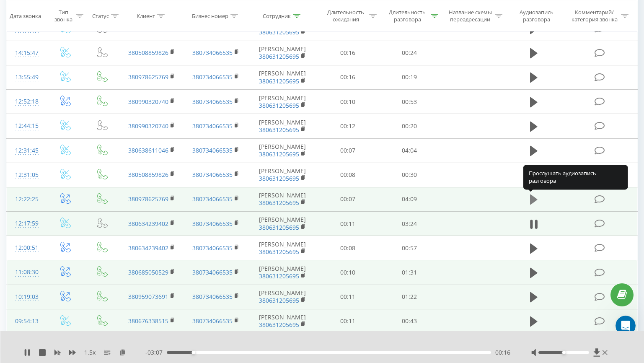 This screenshot has height=363, width=644. What do you see at coordinates (30, 278) in the screenshot?
I see `button: вибір GIF-файлів` at bounding box center [30, 278].